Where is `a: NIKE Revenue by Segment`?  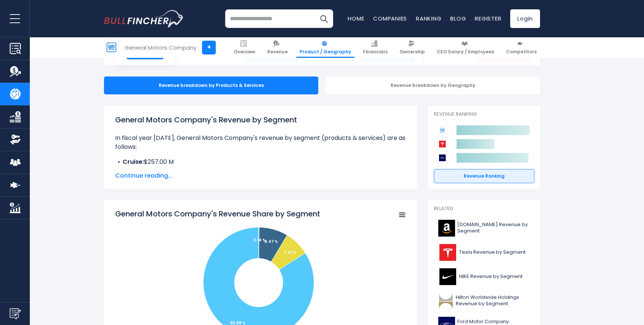 a: NIKE Revenue by Segment is located at coordinates (484, 276).